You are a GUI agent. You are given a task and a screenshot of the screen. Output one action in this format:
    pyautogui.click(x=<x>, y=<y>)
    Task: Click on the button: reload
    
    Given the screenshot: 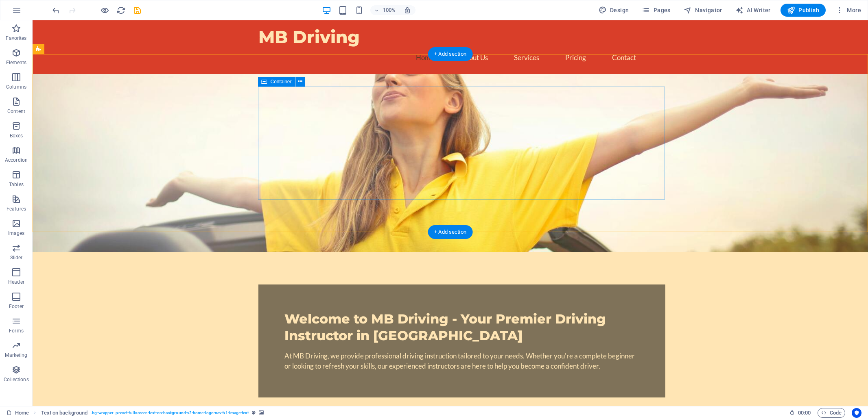 What is the action you would take?
    pyautogui.click(x=121, y=10)
    